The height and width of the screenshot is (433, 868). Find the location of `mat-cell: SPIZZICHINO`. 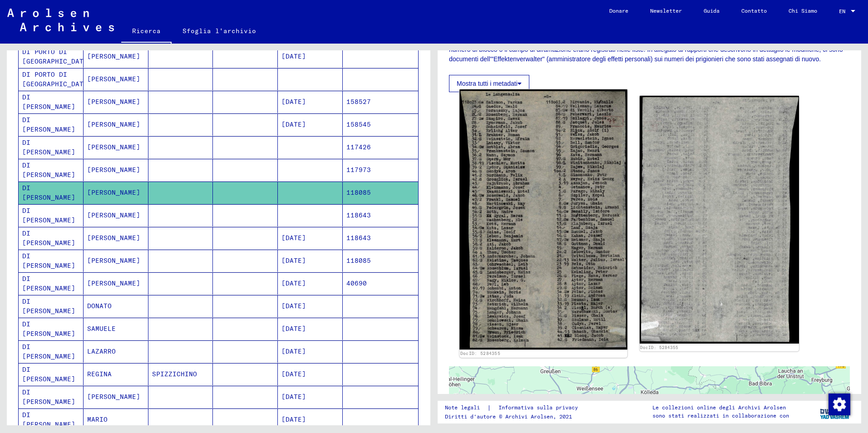

mat-cell: SPIZZICHINO is located at coordinates (180, 374).